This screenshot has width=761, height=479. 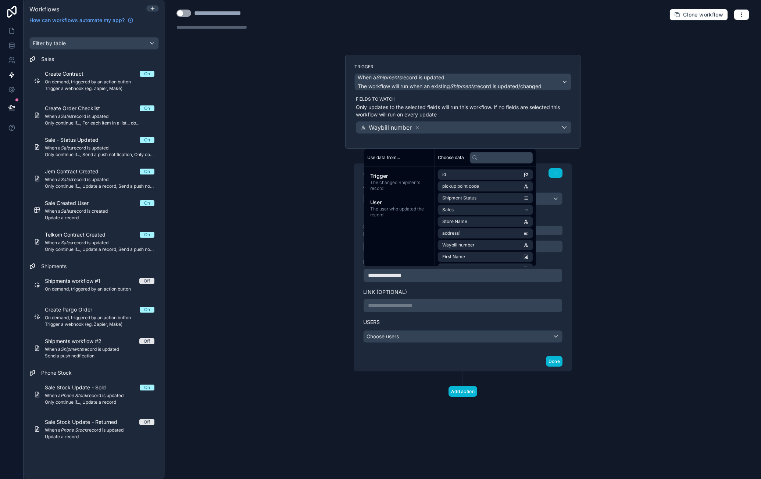 What do you see at coordinates (100, 211) in the screenshot?
I see `span: When a record is created` at bounding box center [100, 211].